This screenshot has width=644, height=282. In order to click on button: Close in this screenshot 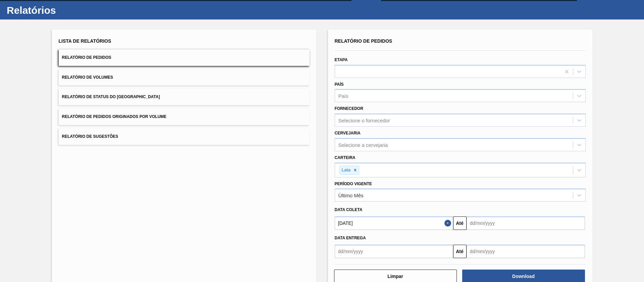, I will do `click(448, 223)`.